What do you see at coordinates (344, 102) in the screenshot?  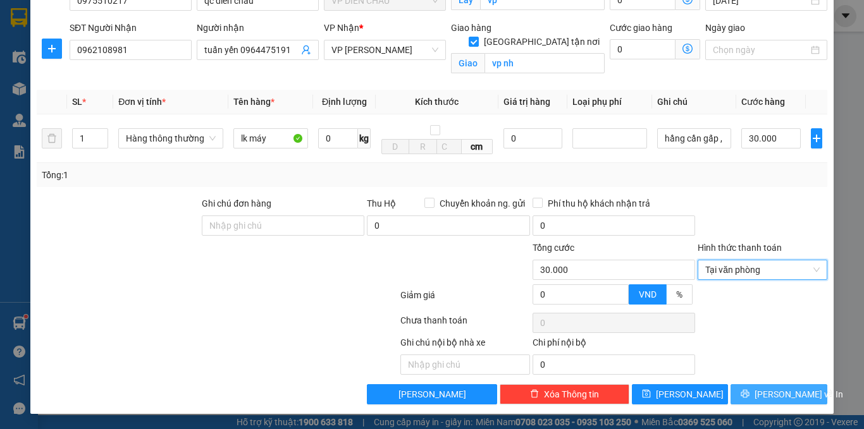 I see `span: Định lượng` at bounding box center [344, 102].